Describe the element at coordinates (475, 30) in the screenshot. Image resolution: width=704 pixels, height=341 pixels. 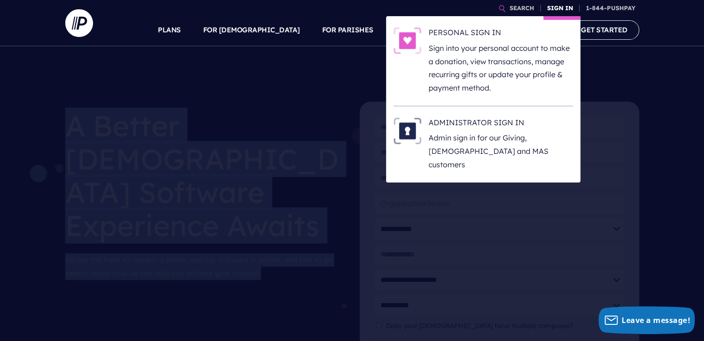
I see `a: EXPLORE` at that location.